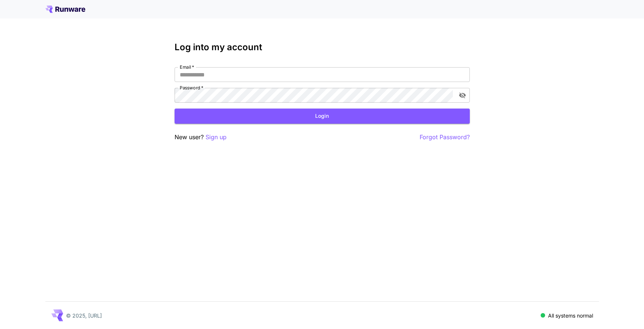 This screenshot has width=644, height=329. I want to click on button: Login, so click(322, 116).